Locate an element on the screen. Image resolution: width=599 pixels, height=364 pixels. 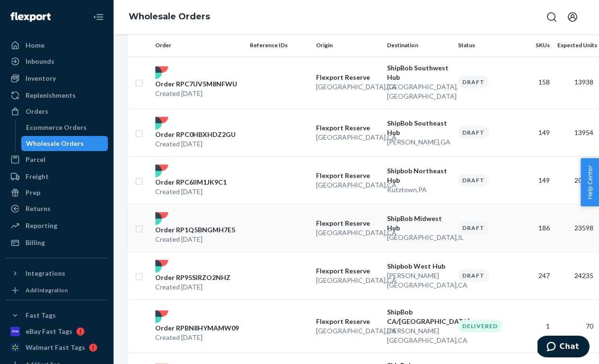
td: 186 is located at coordinates (537, 228).